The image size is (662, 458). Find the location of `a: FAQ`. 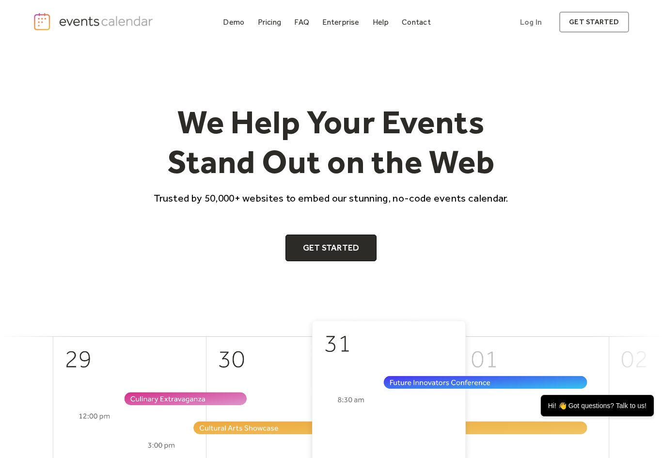

a: FAQ is located at coordinates (301, 22).